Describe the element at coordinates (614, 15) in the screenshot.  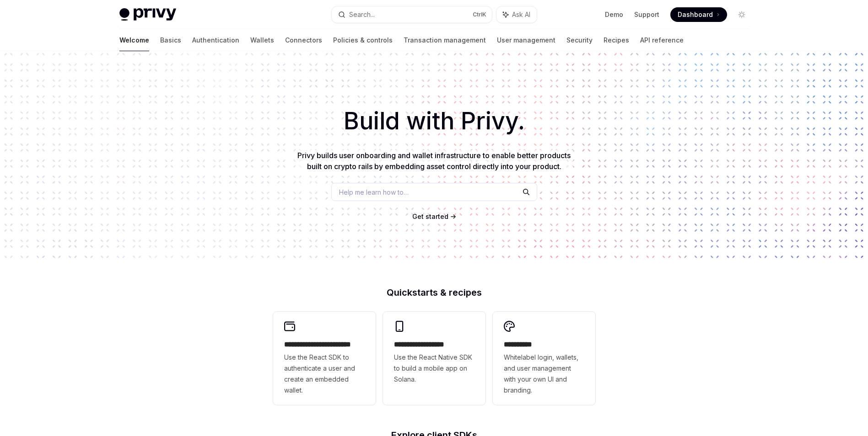
I see `a: Demo` at that location.